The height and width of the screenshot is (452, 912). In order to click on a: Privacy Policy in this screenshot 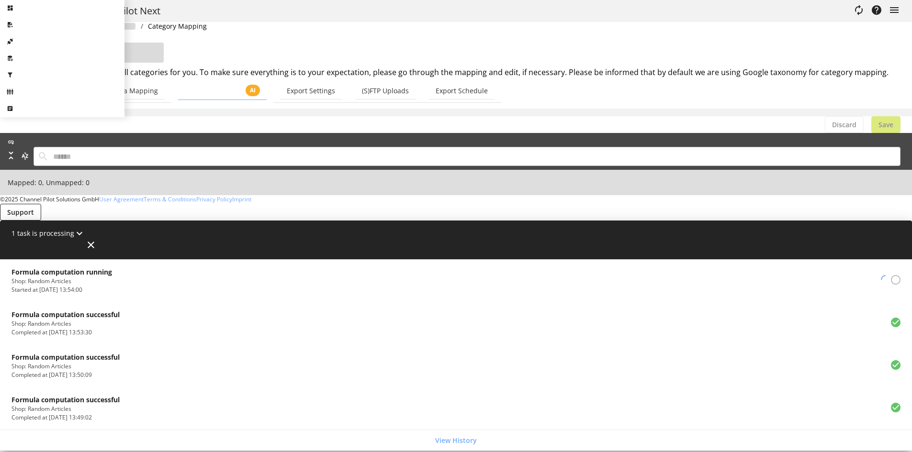, I will do `click(214, 199)`.